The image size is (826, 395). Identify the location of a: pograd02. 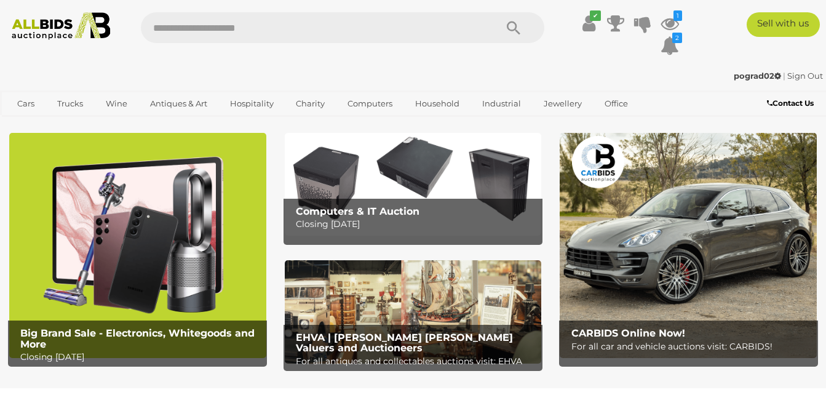
(758, 76).